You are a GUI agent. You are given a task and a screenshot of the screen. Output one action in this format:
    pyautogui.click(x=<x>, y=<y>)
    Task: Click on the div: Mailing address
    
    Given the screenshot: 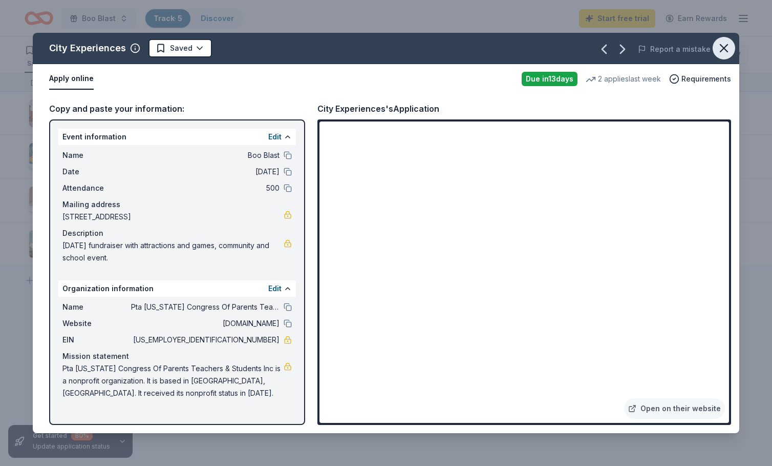 What is the action you would take?
    pyautogui.click(x=177, y=204)
    